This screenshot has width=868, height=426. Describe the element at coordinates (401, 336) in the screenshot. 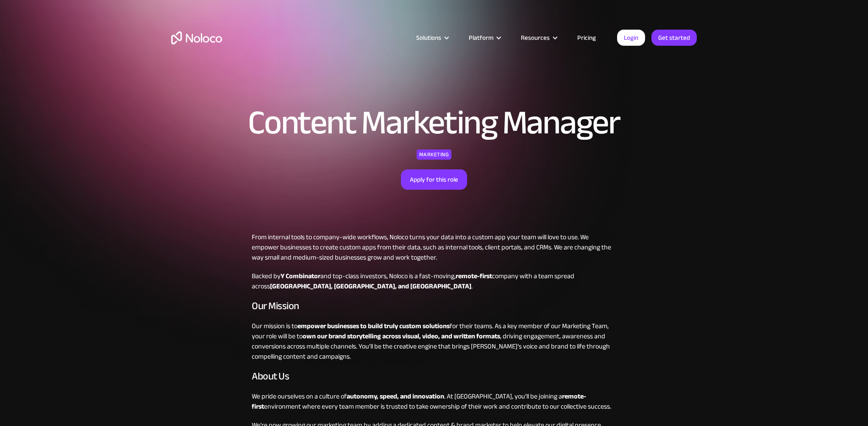

I see `strong: own our brand storytelling across visual, video, and written formats` at that location.